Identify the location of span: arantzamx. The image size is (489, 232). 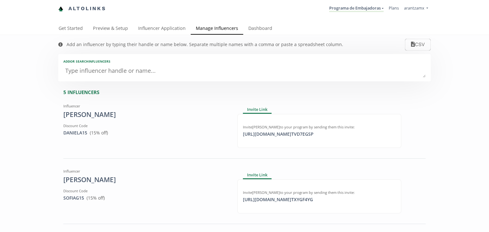
(414, 8).